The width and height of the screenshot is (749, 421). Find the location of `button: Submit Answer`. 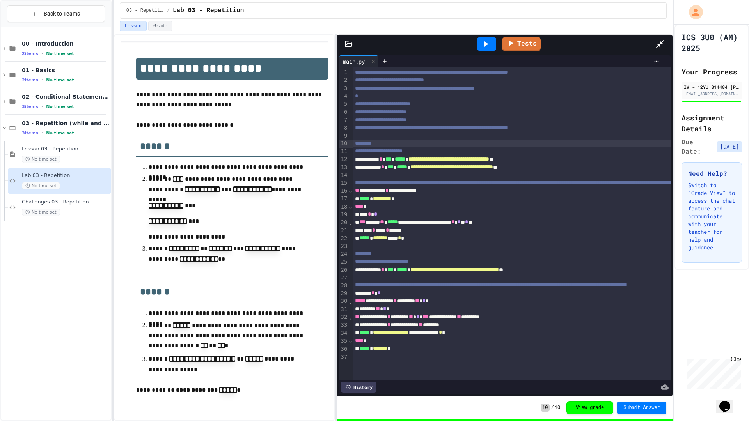

button: Submit Answer is located at coordinates (642, 408).